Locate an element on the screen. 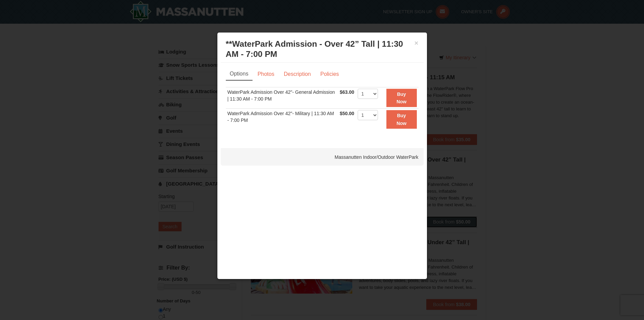 This screenshot has width=644, height=320. td: WaterPark Admission Over 42"- General Admission | 11:30 AM - 7:00 PM is located at coordinates (282, 98).